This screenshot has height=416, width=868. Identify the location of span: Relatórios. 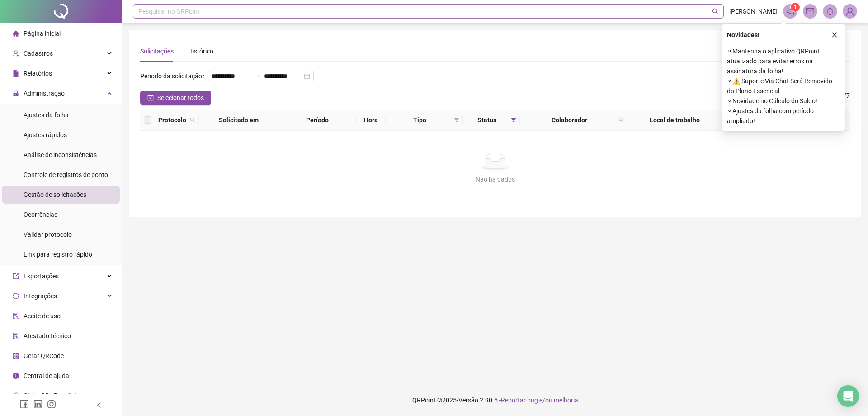
(38, 73).